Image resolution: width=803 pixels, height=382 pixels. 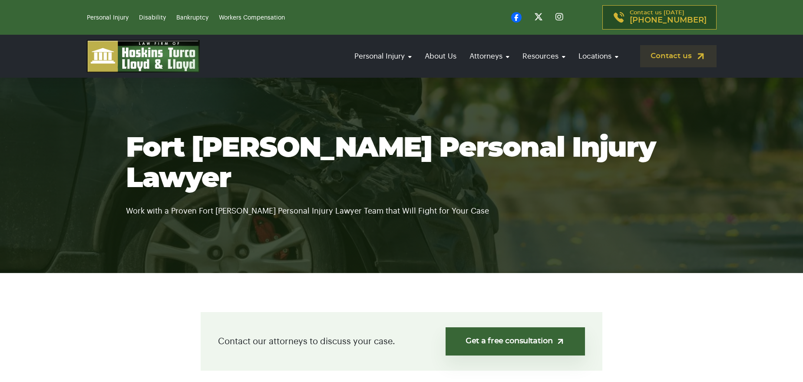 What do you see at coordinates (515, 341) in the screenshot?
I see `a: Get a free consultation` at bounding box center [515, 341].